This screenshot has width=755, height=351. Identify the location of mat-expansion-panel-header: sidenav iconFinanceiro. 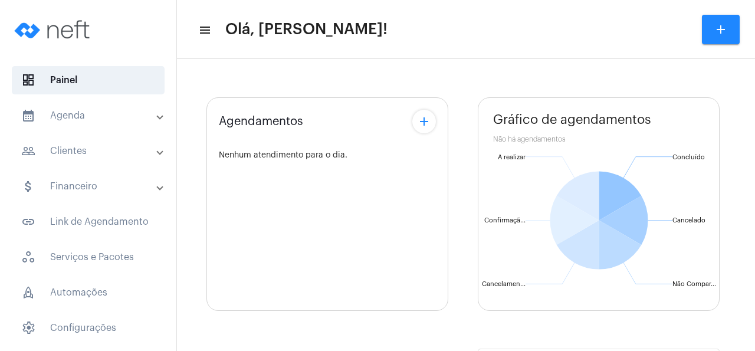
(91, 186).